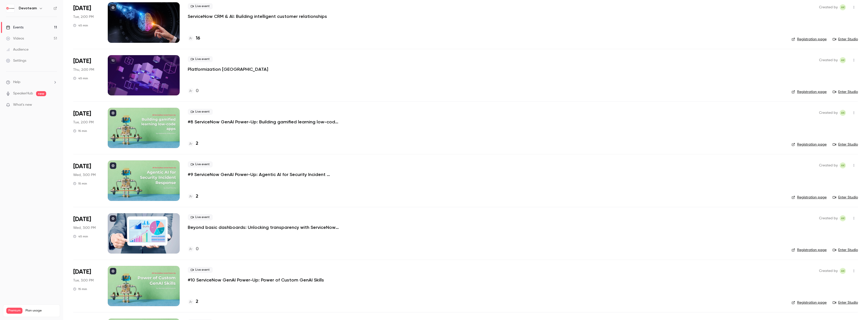 The image size is (868, 320). What do you see at coordinates (86, 75) in the screenshot?
I see `div: Sep 25 Thu, 2:00 PM (Europe/Amsterdam)` at bounding box center [86, 75].